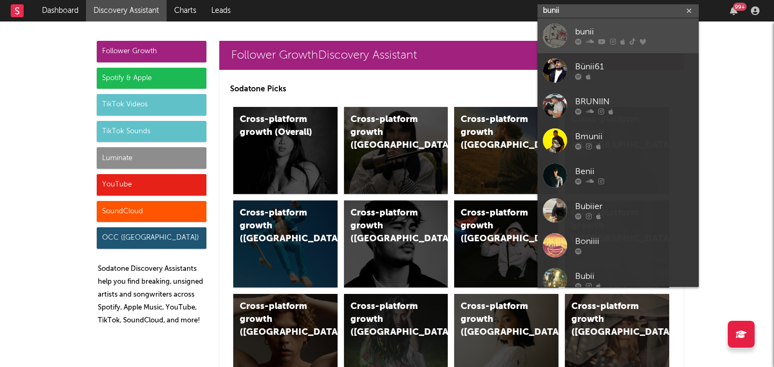 The height and width of the screenshot is (367, 774). I want to click on p: Sodatone Picks, so click(452, 89).